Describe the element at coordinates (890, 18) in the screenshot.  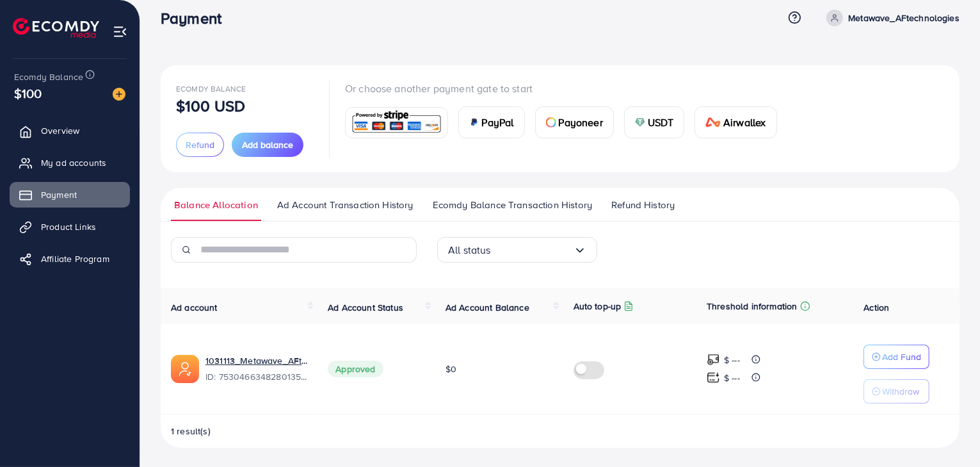
I see `a: Metawave_AFtechnologies` at that location.